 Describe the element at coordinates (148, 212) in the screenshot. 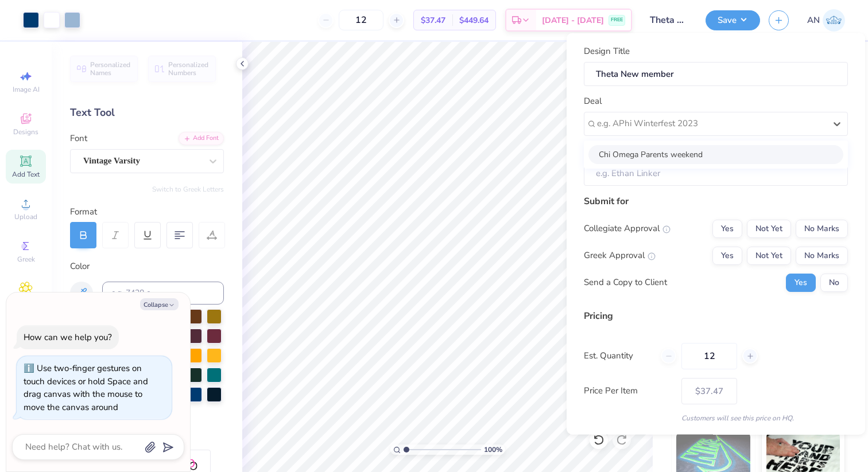

I see `div: Format` at that location.